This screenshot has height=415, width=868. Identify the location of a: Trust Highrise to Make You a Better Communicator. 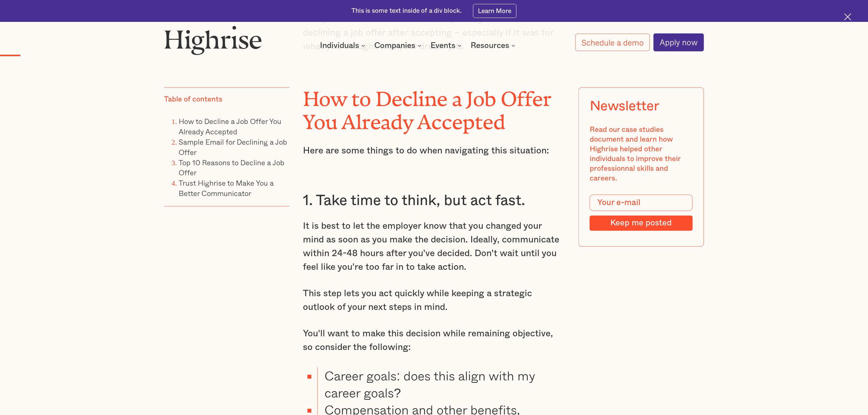
(226, 188).